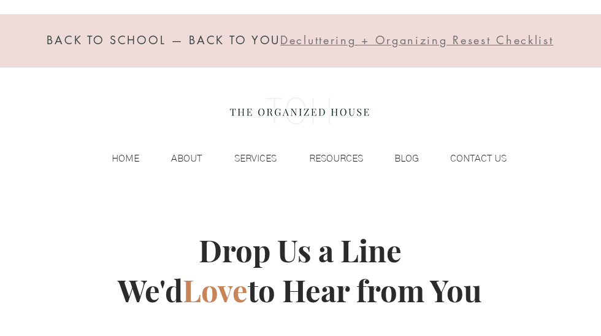  Describe the element at coordinates (407, 158) in the screenshot. I see `p: BLOG` at that location.